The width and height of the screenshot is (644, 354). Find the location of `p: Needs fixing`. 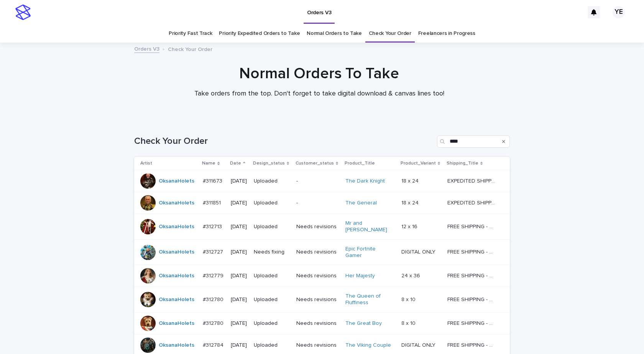

p: Needs fixing is located at coordinates (271, 252).